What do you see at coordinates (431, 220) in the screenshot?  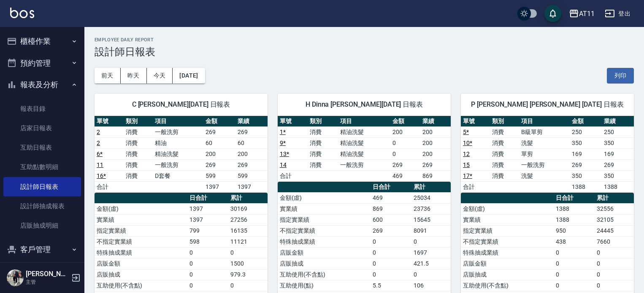 I see `td: 15645` at bounding box center [431, 220].